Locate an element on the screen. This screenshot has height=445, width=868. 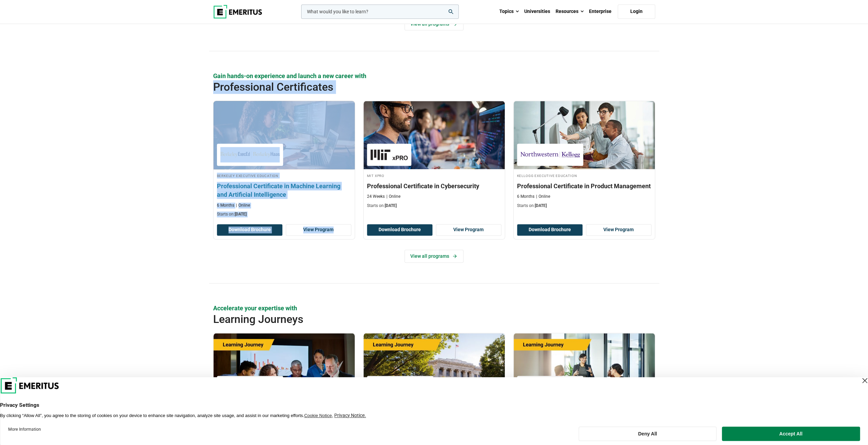
p: Accelerate your expertise with is located at coordinates (434, 308).